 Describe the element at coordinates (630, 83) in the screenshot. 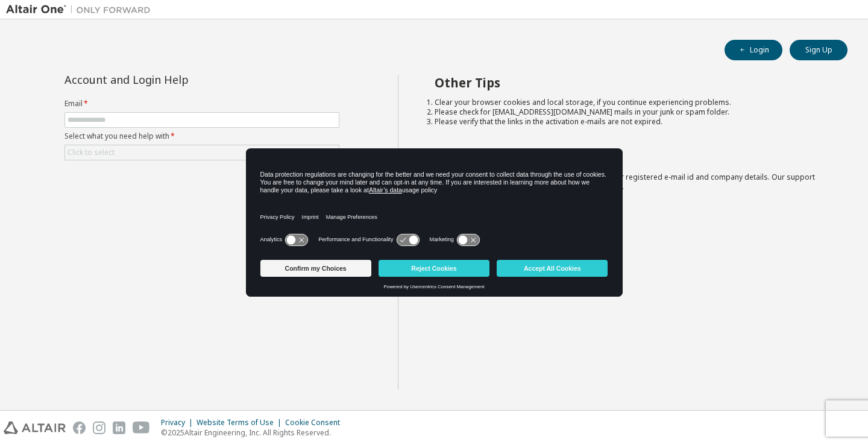

I see `h2: Other Tips` at that location.